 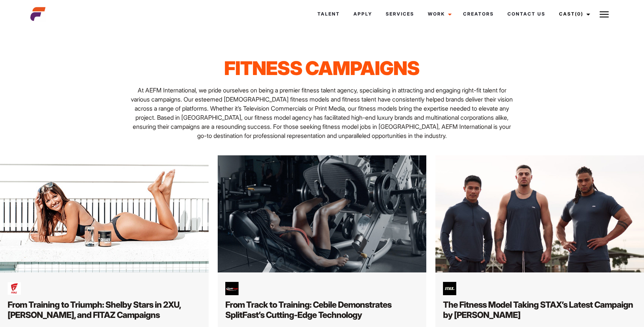 I want to click on a: Apply, so click(x=362, y=14).